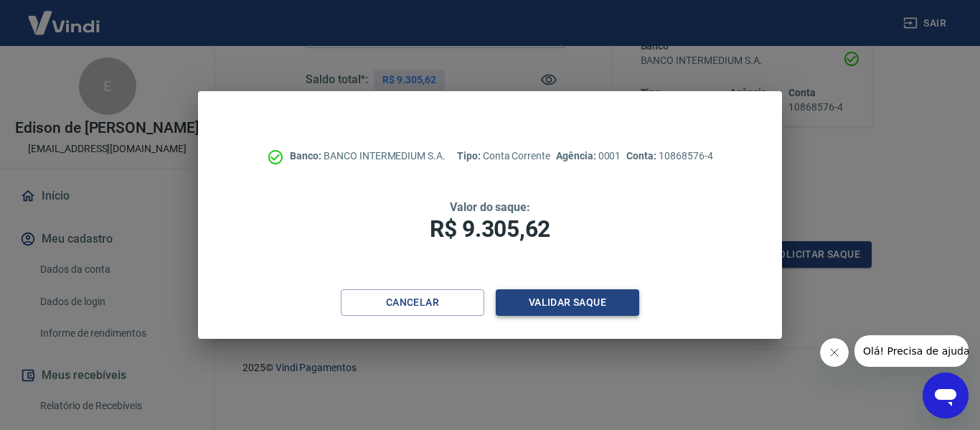  Describe the element at coordinates (367, 156) in the screenshot. I see `p: BANCO INTERMEDIUM S.A.` at that location.